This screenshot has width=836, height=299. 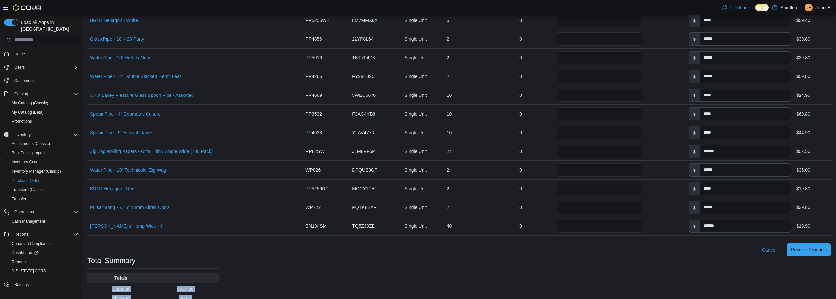 I want to click on a: Spoon Pipe - 5" Eternal Flame, so click(x=121, y=133).